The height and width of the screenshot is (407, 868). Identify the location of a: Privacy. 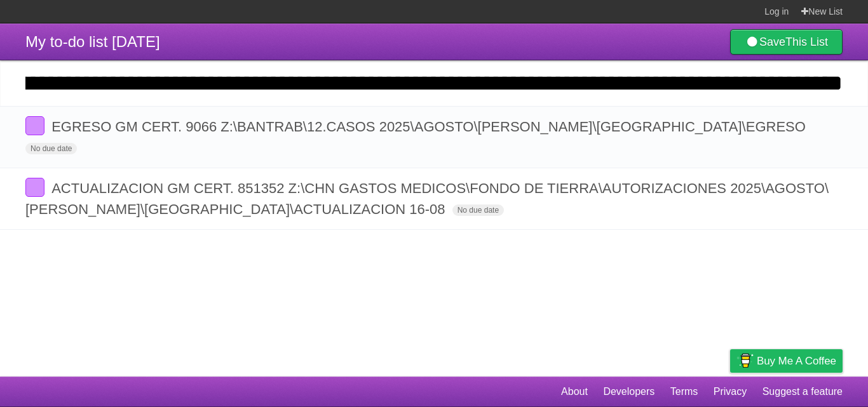
(730, 392).